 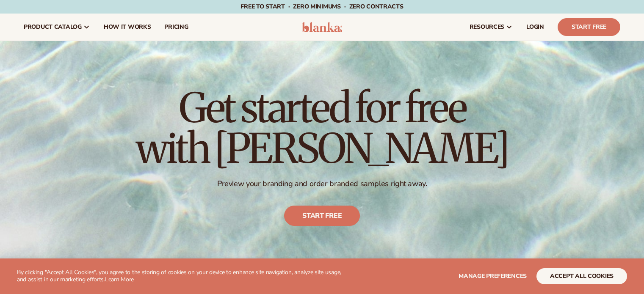 I want to click on a: logo, so click(x=322, y=27).